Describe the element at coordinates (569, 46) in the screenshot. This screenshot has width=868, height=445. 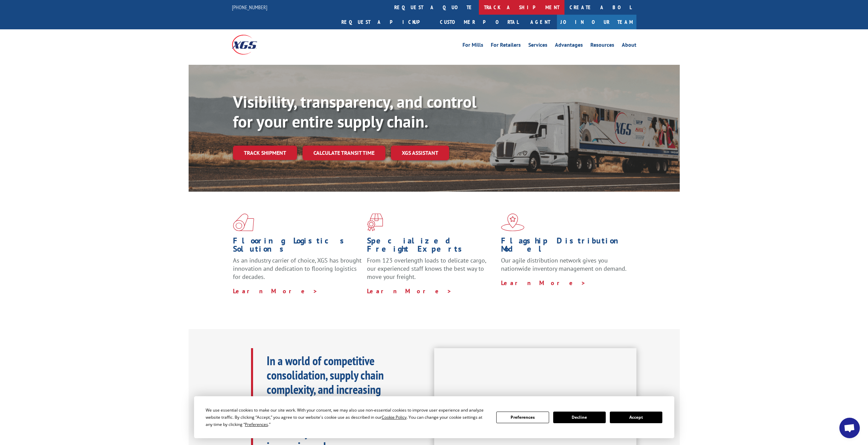
I see `a: Advantages` at that location.